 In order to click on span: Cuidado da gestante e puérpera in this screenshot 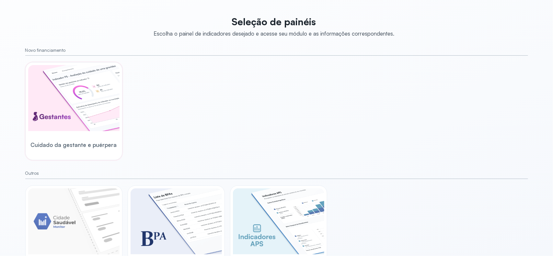, I will do `click(74, 145)`.